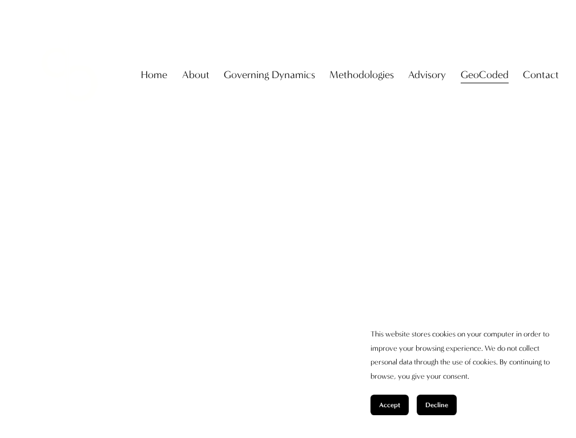  I want to click on button: Accept, so click(389, 405).